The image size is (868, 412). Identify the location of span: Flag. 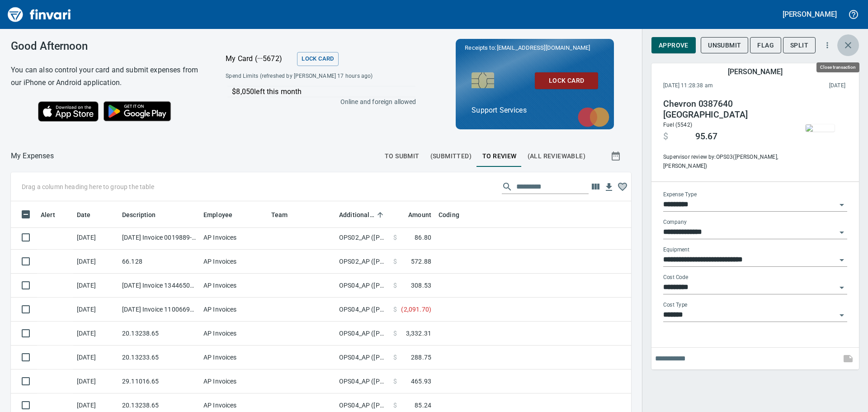
(766, 45).